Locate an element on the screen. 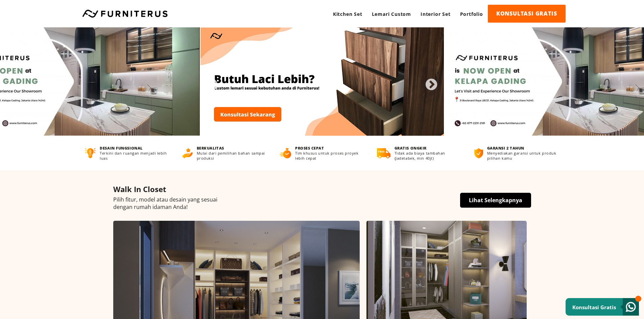 The width and height of the screenshot is (644, 319). h4: GRATIS ONGKIR is located at coordinates (428, 148).